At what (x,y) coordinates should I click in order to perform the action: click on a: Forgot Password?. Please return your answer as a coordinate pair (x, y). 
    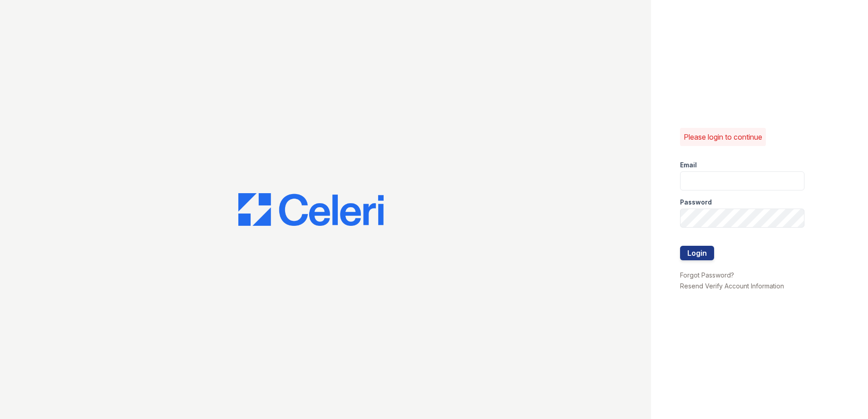
    Looking at the image, I should click on (706, 275).